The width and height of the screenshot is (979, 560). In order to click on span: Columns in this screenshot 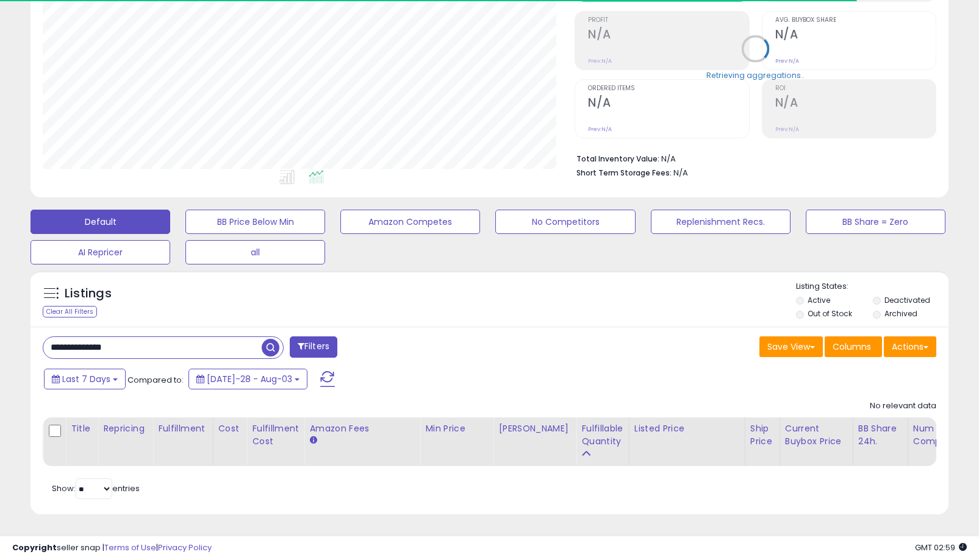, I will do `click(852, 347)`.